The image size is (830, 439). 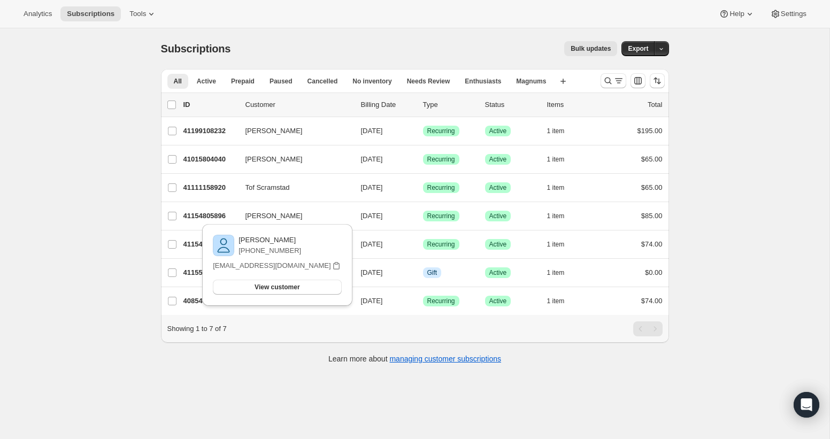 What do you see at coordinates (590, 49) in the screenshot?
I see `button: Bulk updates` at bounding box center [590, 49].